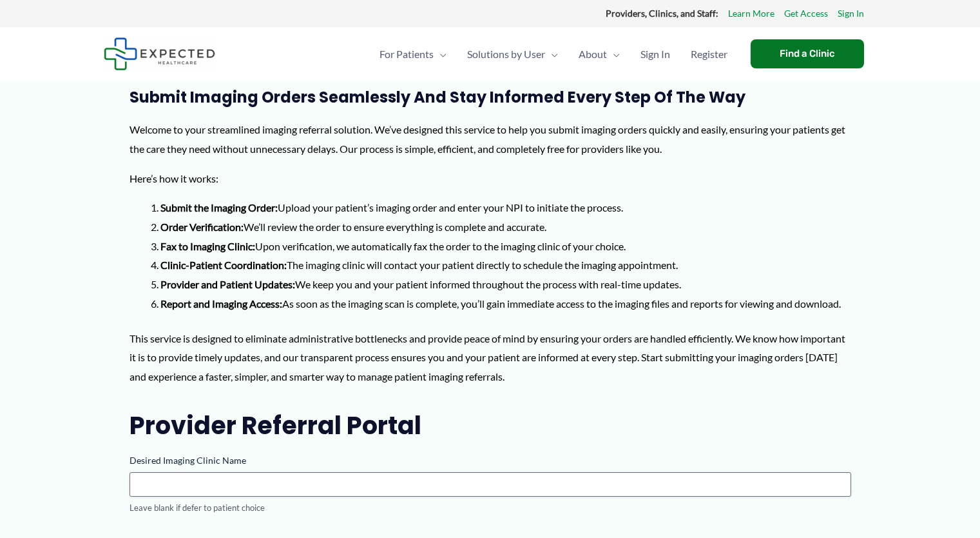 This screenshot has width=980, height=538. What do you see at coordinates (662, 13) in the screenshot?
I see `strong: Providers, Clinics, and Staff:` at bounding box center [662, 13].